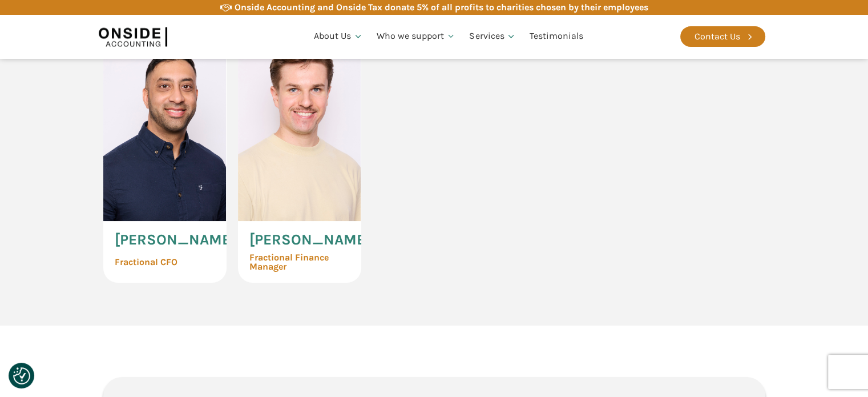 The image size is (868, 397). Describe the element at coordinates (133, 37) in the screenshot. I see `img: Onside Accounting` at that location.